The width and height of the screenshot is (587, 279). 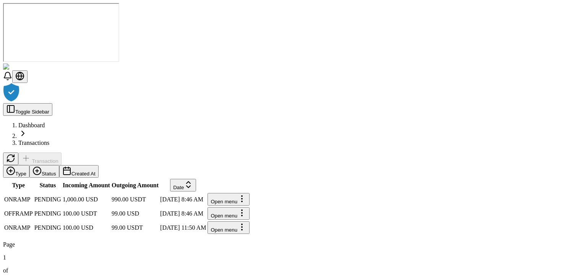 What do you see at coordinates (26, 67) in the screenshot?
I see `img: ShieldPay Logo` at bounding box center [26, 67].